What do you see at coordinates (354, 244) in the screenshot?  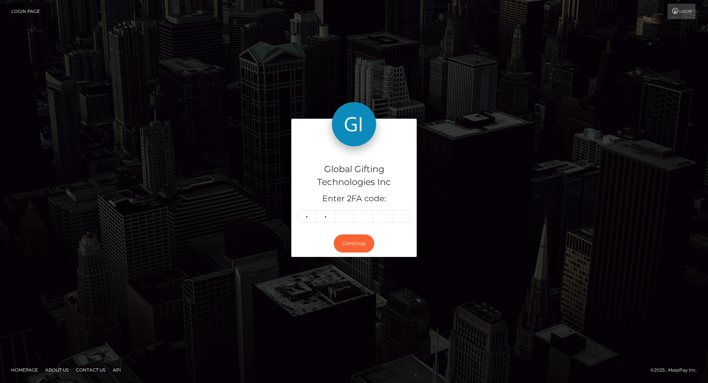 I see `button: Continue` at bounding box center [354, 244].